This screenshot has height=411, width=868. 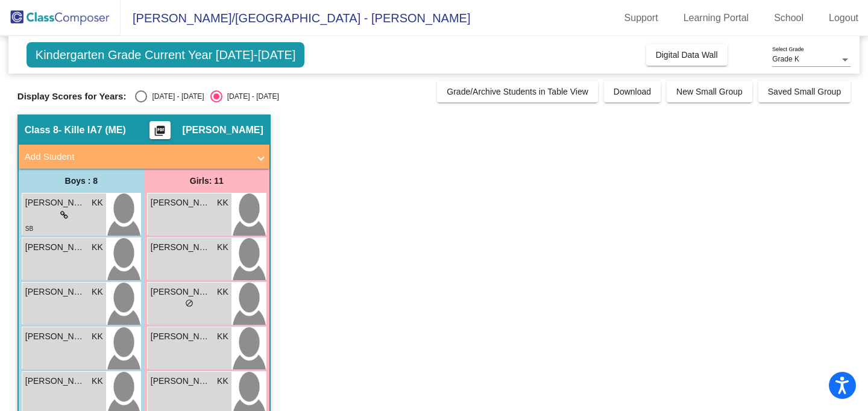 What do you see at coordinates (517, 91) in the screenshot?
I see `span: Grade/Archive Students in Table View` at bounding box center [517, 91].